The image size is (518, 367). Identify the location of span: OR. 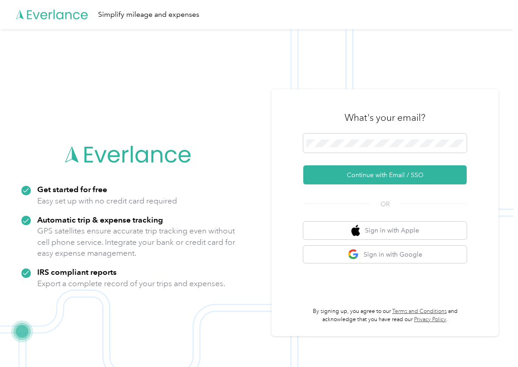
(385, 204).